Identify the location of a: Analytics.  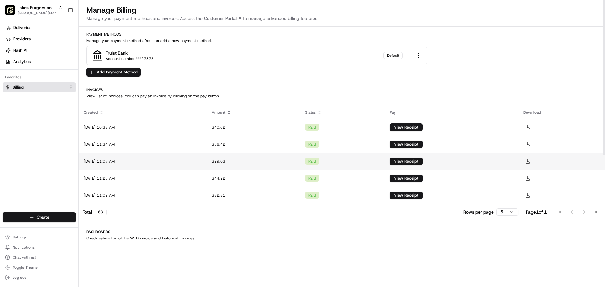
(40, 62).